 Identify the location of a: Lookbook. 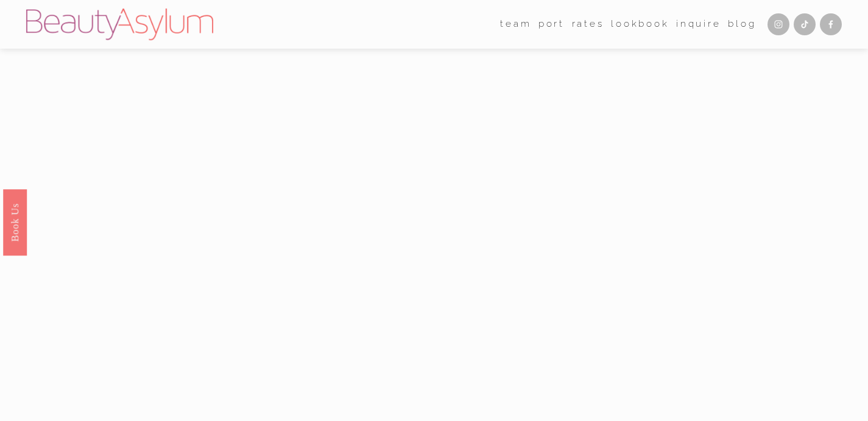
(640, 24).